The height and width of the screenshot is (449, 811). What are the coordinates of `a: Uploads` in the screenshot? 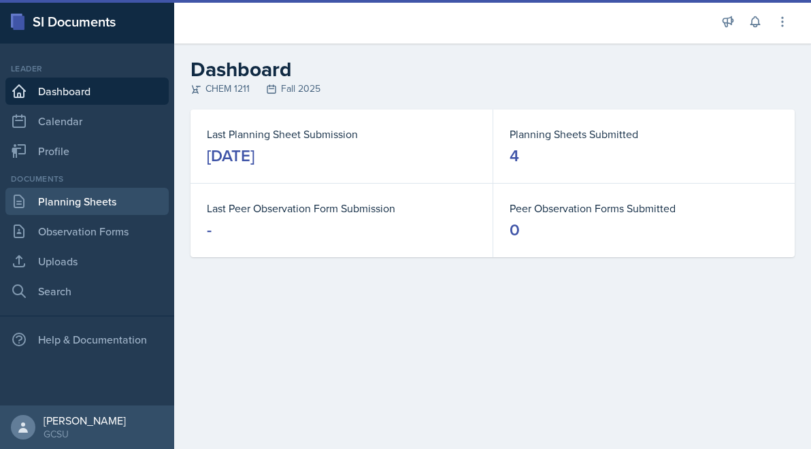 It's located at (87, 261).